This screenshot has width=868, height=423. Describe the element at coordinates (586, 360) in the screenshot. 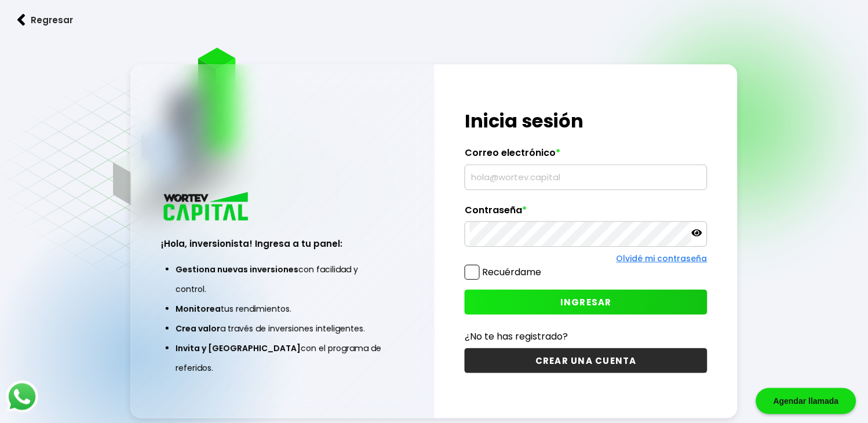

I see `button: CREAR UNA CUENTA` at that location.